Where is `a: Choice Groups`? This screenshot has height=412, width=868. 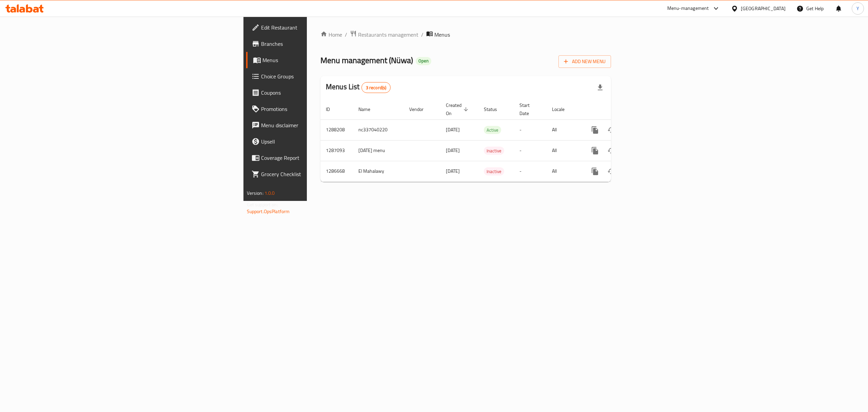 a: Choice Groups is located at coordinates (317, 77).